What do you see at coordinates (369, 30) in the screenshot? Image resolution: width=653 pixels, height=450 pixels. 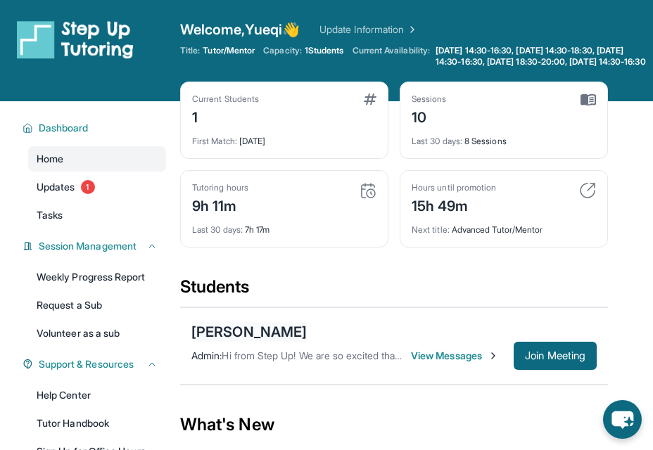 I see `a: Update Information` at bounding box center [369, 30].